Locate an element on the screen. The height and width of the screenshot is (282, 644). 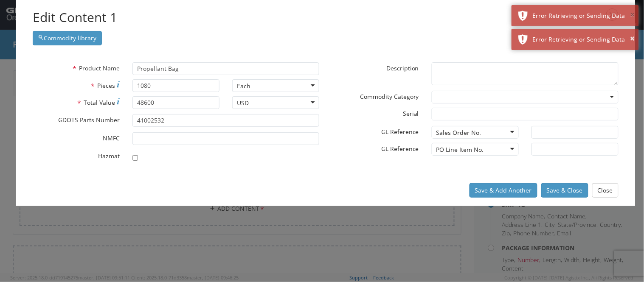
button: Close is located at coordinates (605, 191).